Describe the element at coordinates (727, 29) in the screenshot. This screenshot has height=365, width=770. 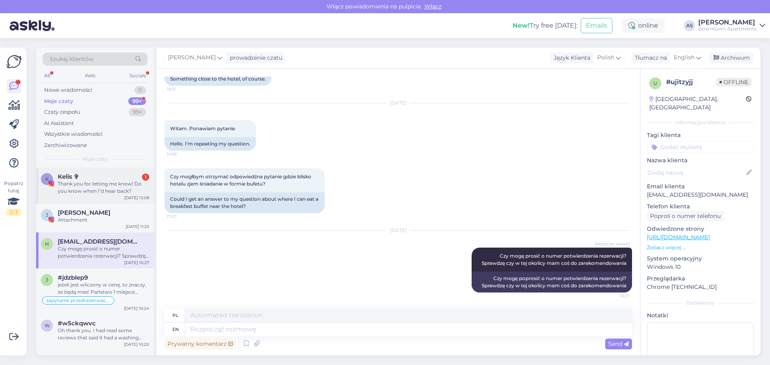
I see `div: Downtown Apartments` at that location.